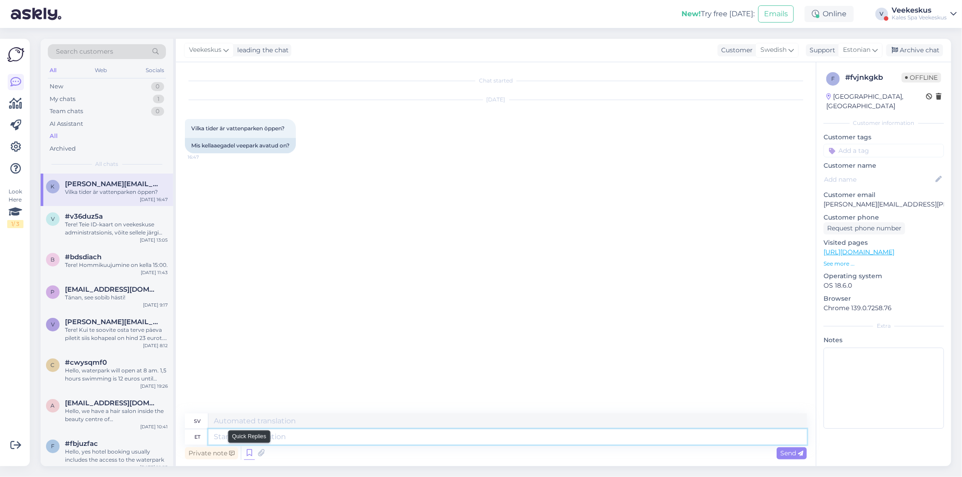  I want to click on small: Quick Replies, so click(249, 436).